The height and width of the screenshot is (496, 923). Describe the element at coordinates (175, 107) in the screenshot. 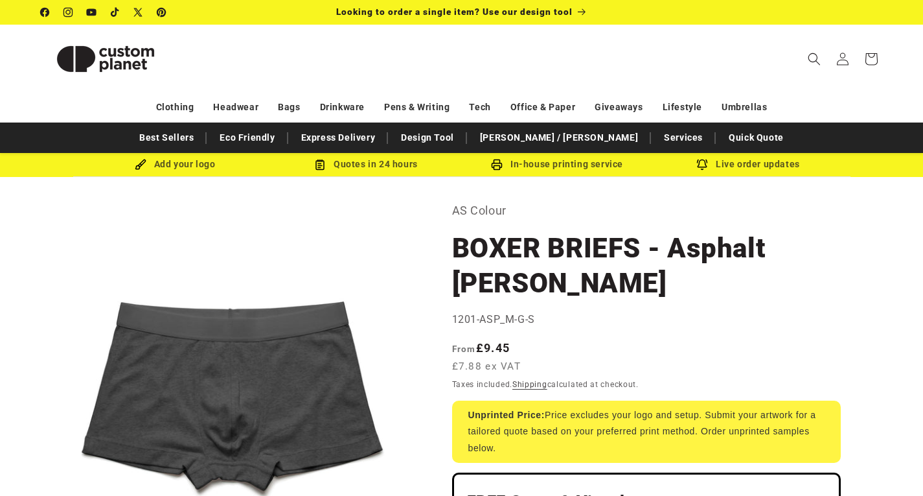

I see `a: Clothing` at that location.